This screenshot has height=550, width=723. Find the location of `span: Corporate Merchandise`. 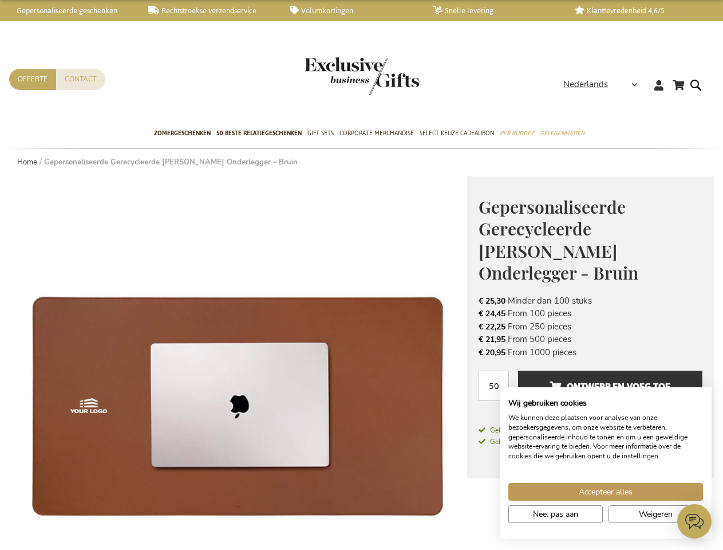

span: Corporate Merchandise is located at coordinates (377, 133).